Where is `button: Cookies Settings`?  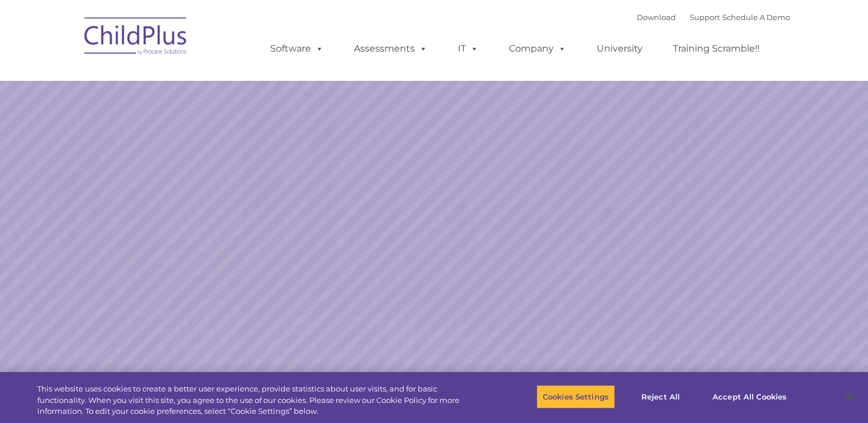
button: Cookies Settings is located at coordinates (575, 397).